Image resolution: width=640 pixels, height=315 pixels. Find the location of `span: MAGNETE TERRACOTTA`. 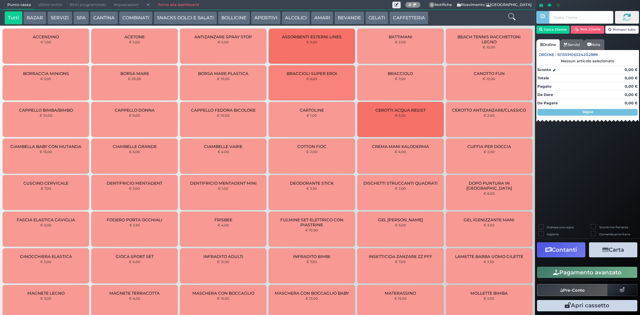

span: MAGNETE TERRACOTTA is located at coordinates (134, 293).